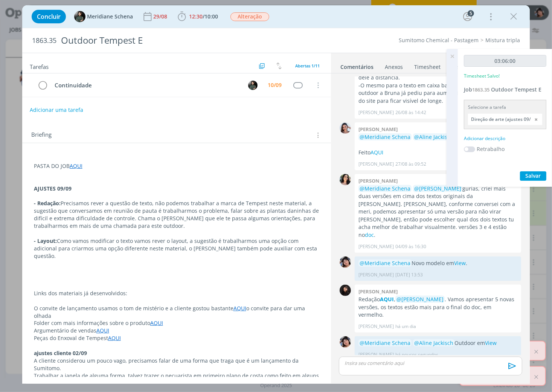 The height and width of the screenshot is (392, 552). I want to click on p: Como vamos modificar o texto vamos rever o layout, a sugestão é trabalharmos uma opção com adicio..., so click(177, 248).